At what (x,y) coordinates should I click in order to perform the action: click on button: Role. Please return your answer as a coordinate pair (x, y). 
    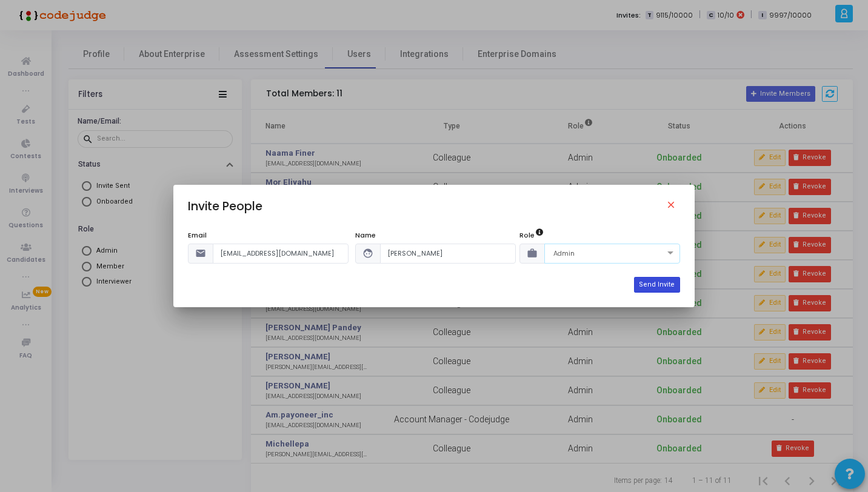
    Looking at the image, I should click on (540, 232).